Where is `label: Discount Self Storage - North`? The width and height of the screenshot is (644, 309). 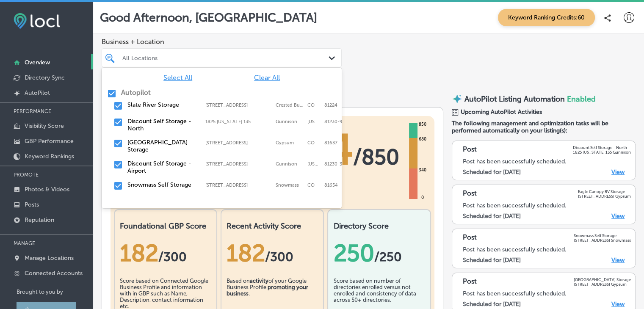
label: Discount Self Storage - North is located at coordinates (162, 125).